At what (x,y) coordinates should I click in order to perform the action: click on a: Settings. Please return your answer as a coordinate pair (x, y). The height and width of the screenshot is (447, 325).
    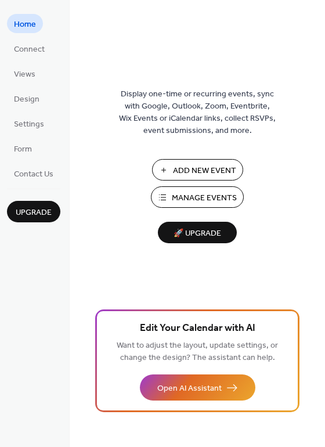
    Looking at the image, I should click on (29, 123).